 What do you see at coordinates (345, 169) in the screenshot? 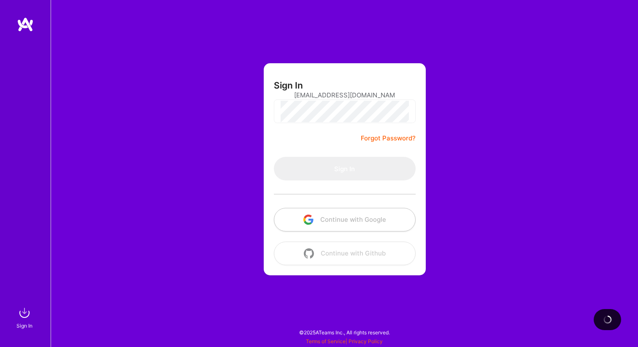
I see `button: Sign In` at bounding box center [345, 169].